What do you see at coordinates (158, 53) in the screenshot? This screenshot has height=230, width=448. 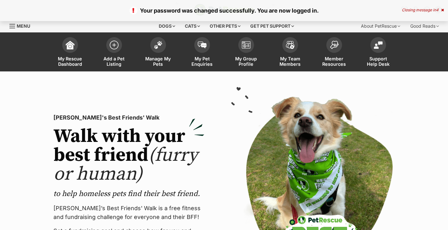 I see `a: Manage My Pets` at bounding box center [158, 53].